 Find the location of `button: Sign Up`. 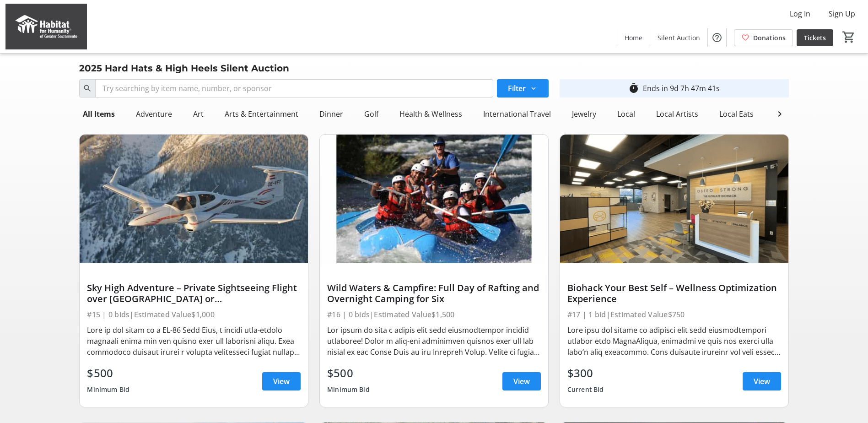

button: Sign Up is located at coordinates (842, 14).